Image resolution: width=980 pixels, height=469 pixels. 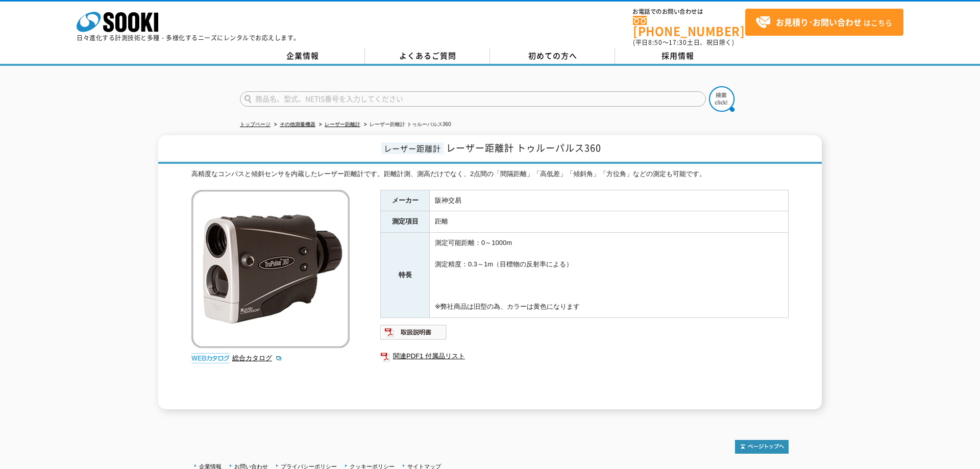 I want to click on span: はこちら, so click(x=823, y=23).